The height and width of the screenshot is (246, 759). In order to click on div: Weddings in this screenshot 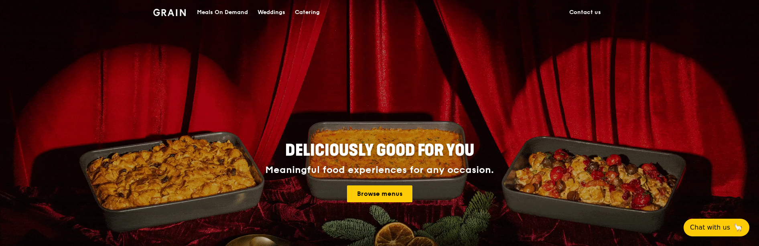, I will do `click(271, 12)`.